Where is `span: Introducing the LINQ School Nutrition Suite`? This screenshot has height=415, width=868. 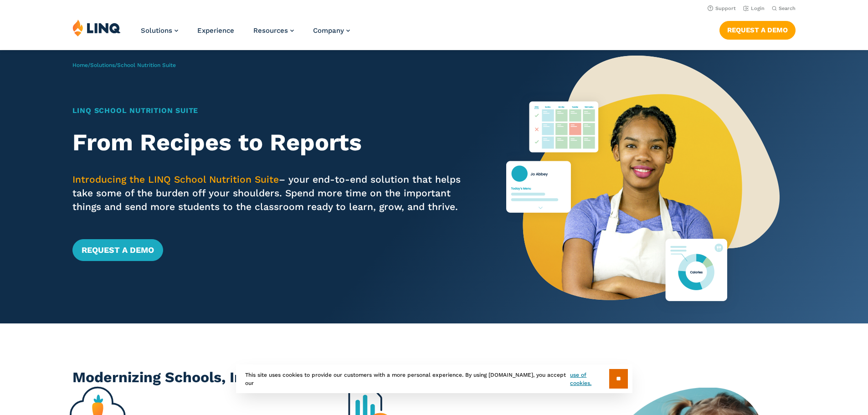 span: Introducing the LINQ School Nutrition Suite is located at coordinates (176, 179).